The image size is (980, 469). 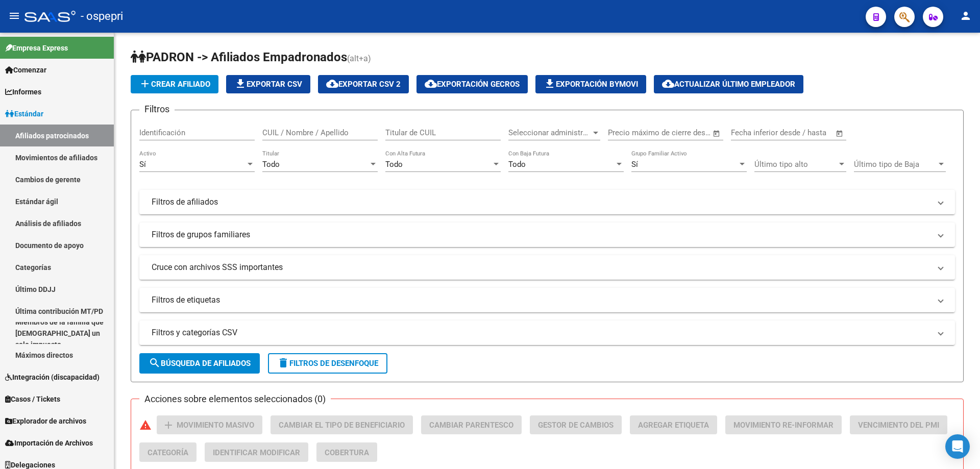 What do you see at coordinates (274, 85) in the screenshot?
I see `font: Exportar CSV` at bounding box center [274, 85].